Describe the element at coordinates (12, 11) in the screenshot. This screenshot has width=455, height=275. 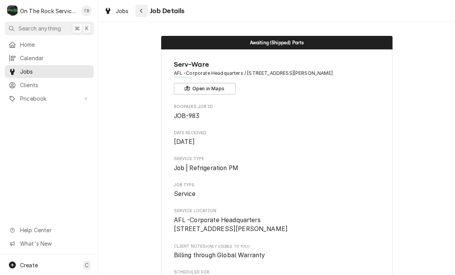
I see `div: On The Rock Services's Avatar` at that location.